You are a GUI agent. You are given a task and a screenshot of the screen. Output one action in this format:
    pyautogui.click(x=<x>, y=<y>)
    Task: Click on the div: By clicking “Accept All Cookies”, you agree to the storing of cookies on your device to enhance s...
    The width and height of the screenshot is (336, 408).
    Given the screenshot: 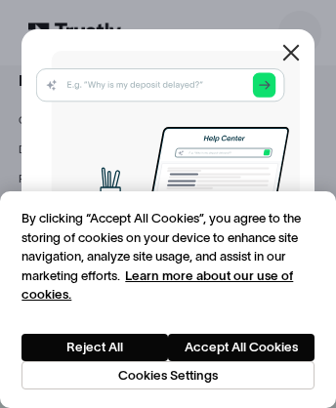 What is the action you would take?
    pyautogui.click(x=167, y=257)
    